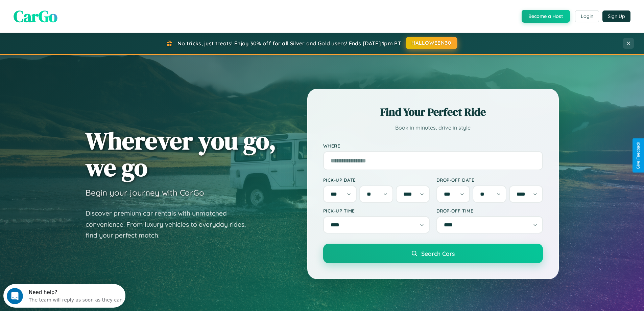 The width and height of the screenshot is (644, 311). What do you see at coordinates (376, 179) in the screenshot?
I see `label: Pick-up Date` at bounding box center [376, 179].